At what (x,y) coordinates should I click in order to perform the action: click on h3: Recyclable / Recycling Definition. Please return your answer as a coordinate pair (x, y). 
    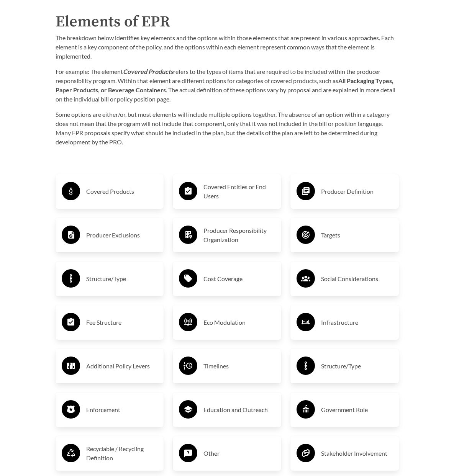
    Looking at the image, I should click on (122, 454).